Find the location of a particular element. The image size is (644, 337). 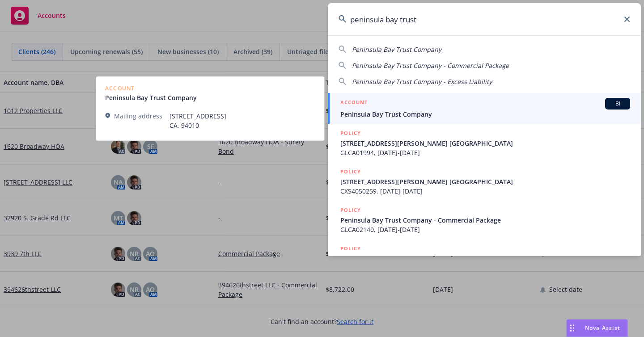

span: BI is located at coordinates (618, 104).